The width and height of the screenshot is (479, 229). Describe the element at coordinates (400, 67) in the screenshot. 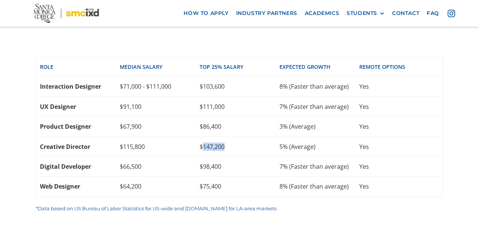

I see `div: REMOTE OPTIONS` at that location.